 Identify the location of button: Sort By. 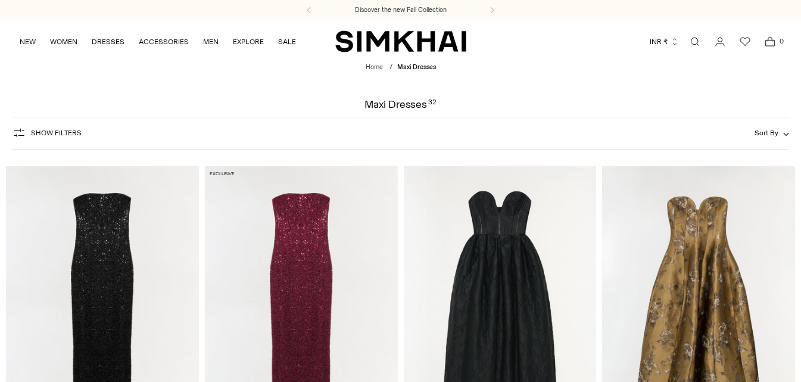
(772, 133).